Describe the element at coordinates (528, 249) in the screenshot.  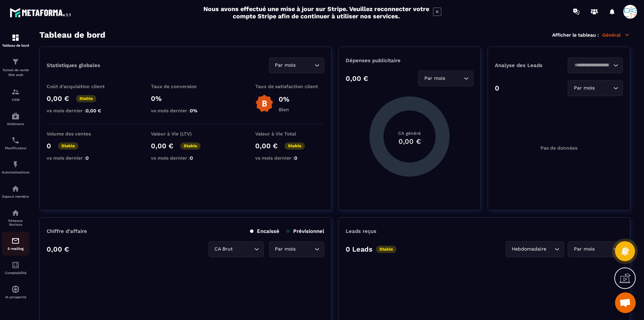
I see `span: Hebdomadaire` at that location.